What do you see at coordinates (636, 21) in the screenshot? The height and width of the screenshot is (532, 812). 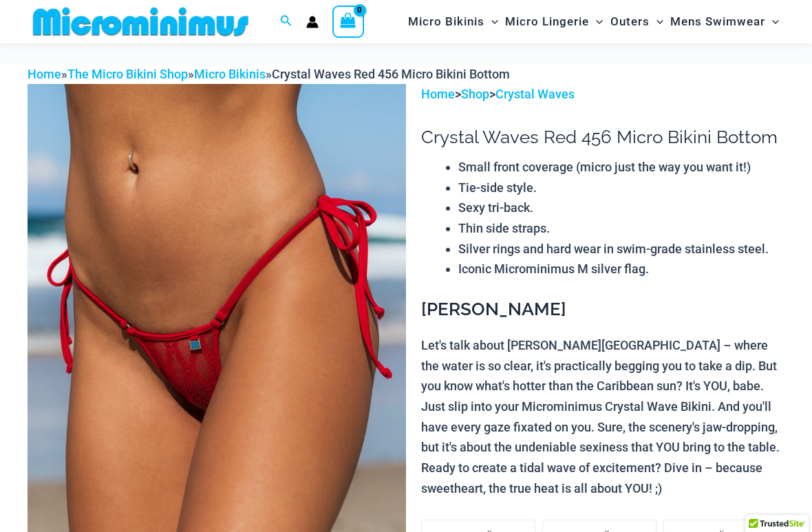 I see `a: OutersMenu ToggleMenu Toggle` at bounding box center [636, 21].